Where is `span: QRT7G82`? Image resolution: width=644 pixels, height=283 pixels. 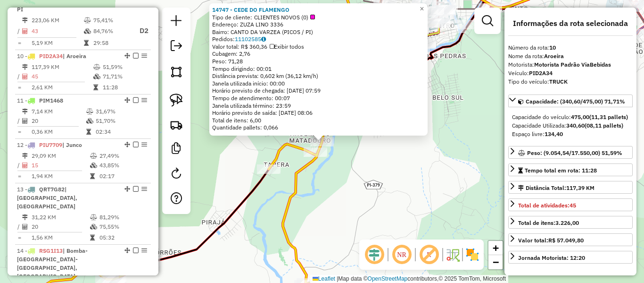 span: QRT7G82 is located at coordinates (52, 189).